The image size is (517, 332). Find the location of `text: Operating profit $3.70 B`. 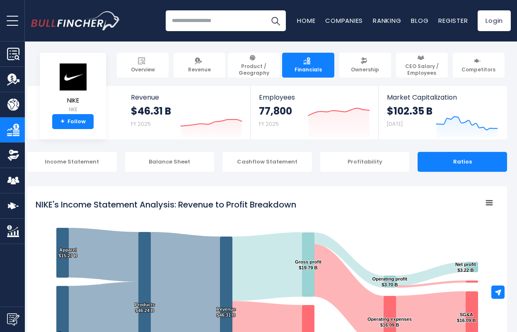

text: Operating profit $3.70 B is located at coordinates (390, 281).